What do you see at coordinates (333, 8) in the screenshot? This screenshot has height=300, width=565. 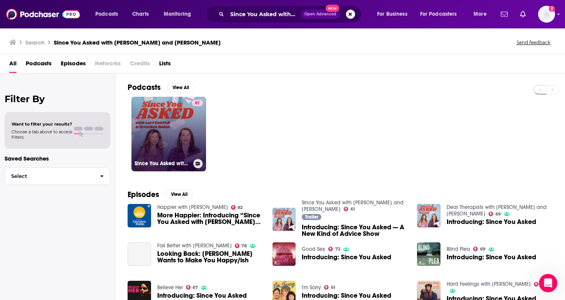 I see `span: New` at bounding box center [333, 8].